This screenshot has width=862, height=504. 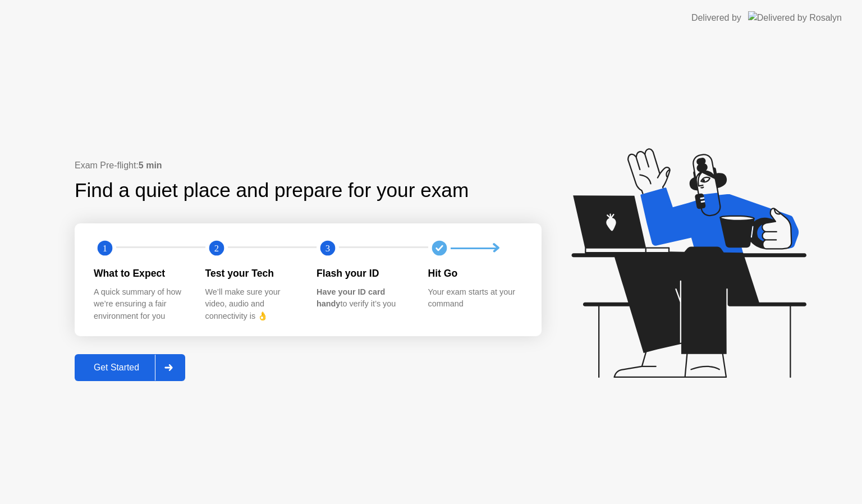 What do you see at coordinates (350, 298) in the screenshot?
I see `b: Have your ID card handy` at bounding box center [350, 298].